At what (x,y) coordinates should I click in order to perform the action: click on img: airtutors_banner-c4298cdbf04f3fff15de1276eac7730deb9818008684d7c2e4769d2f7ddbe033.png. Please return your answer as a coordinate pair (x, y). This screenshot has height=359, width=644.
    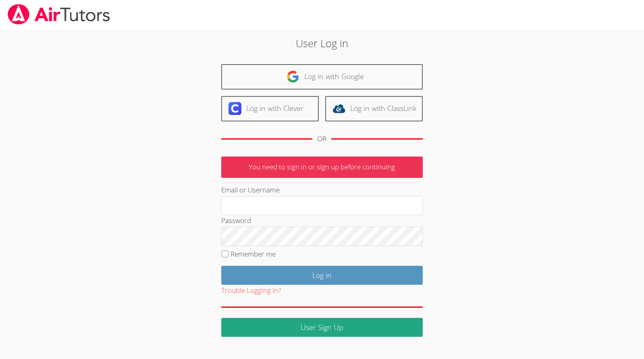
    Looking at the image, I should click on (59, 14).